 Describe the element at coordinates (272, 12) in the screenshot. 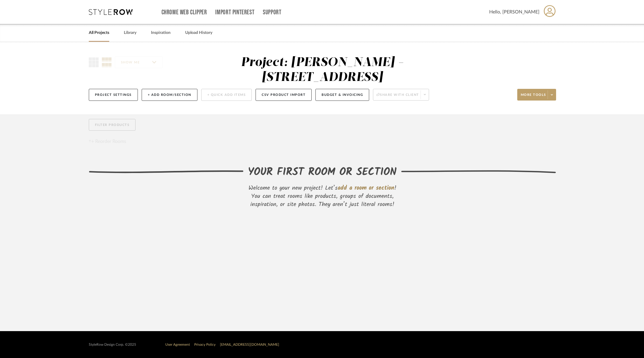

I see `a: Support` at that location.